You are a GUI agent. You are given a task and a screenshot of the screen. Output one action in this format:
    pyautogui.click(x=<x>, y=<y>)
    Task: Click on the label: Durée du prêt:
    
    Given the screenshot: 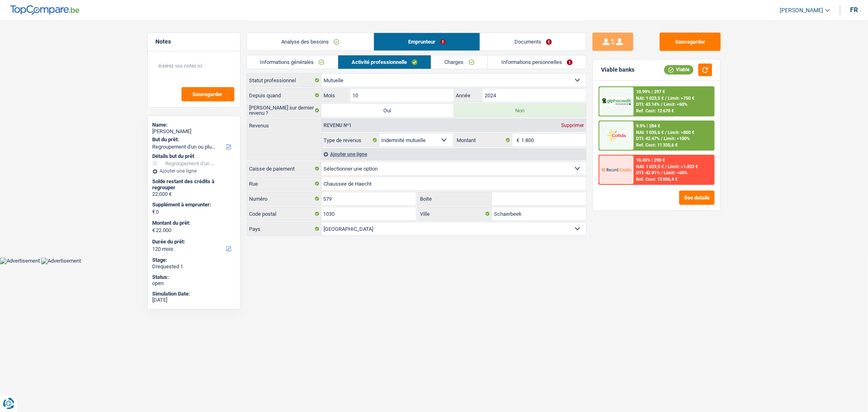 What is the action you would take?
    pyautogui.click(x=193, y=241)
    